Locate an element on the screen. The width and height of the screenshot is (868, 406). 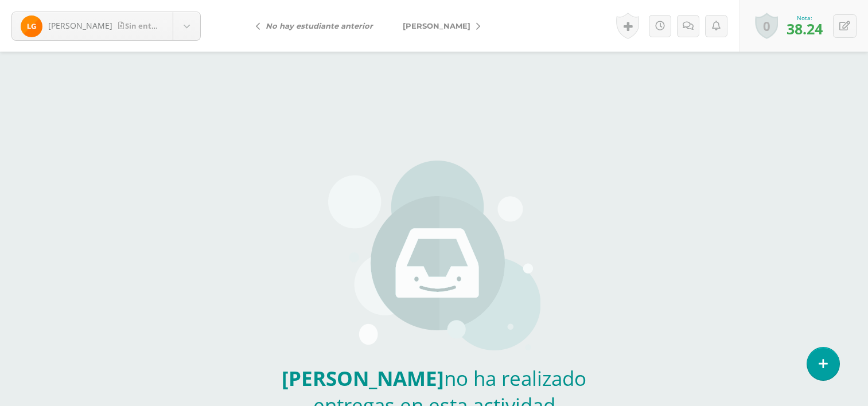
img: 97618454de2b09f259674df4eb3643f3.png is located at coordinates (31, 27).